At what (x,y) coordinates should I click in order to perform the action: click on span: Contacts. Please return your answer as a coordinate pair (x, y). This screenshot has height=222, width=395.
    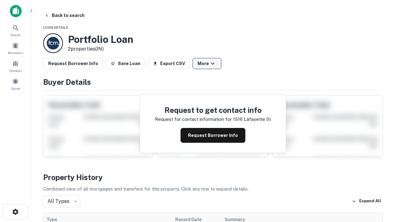
    Looking at the image, I should click on (15, 71).